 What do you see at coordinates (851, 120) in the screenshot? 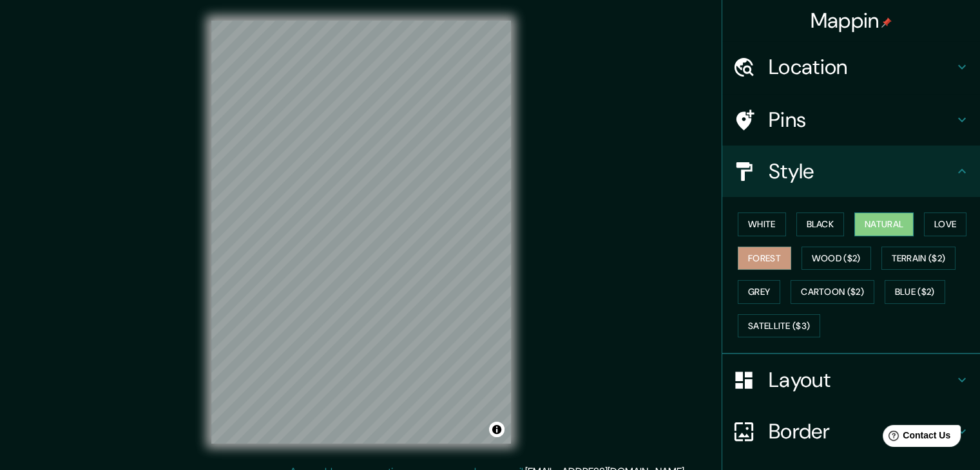
I see `div: Pins` at bounding box center [851, 120].